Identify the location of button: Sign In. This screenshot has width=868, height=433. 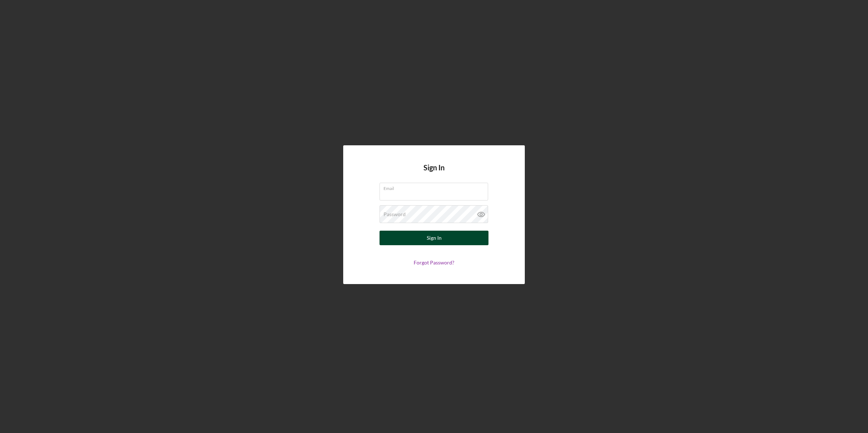
(434, 238).